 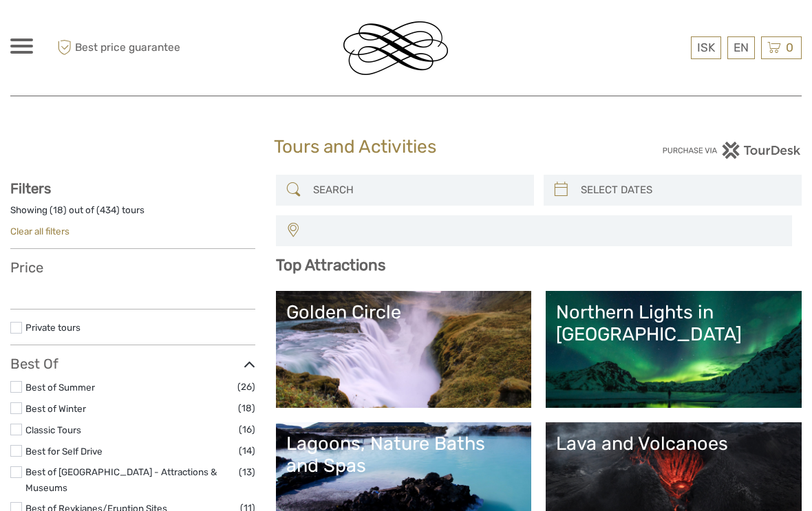 What do you see at coordinates (133, 364) in the screenshot?
I see `h3: Best Of` at bounding box center [133, 364].